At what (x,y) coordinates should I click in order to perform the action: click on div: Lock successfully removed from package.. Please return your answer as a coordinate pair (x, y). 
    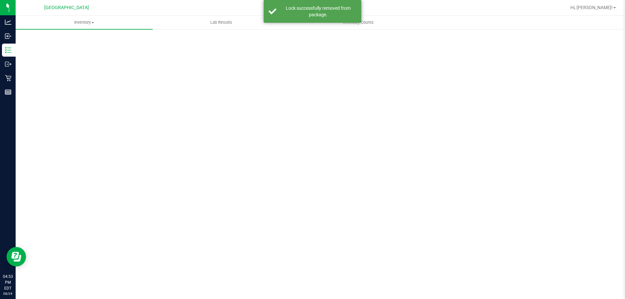
    Looking at the image, I should click on (318, 11).